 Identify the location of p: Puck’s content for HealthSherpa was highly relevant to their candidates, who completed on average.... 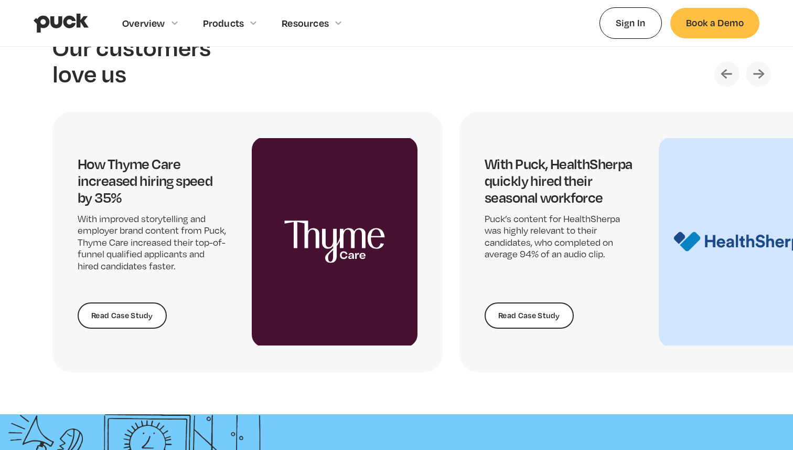
(559, 237).